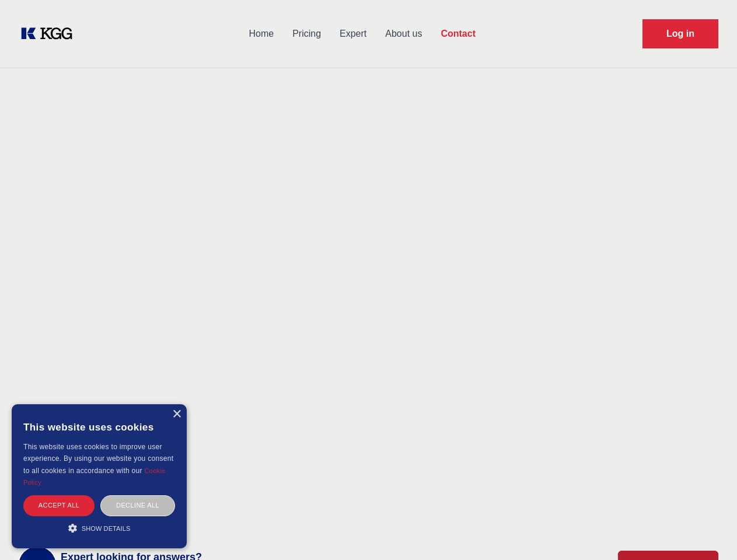  I want to click on div: Close, so click(176, 414).